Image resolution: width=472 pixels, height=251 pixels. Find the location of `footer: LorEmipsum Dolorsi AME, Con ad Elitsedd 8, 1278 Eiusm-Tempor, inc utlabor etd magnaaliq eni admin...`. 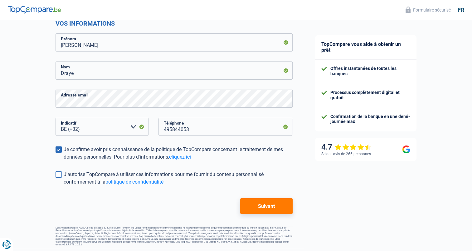

footer: LorEmipsum Dolorsi AME, Con ad Elitsedd 8, 1278 Eiusm-Tempor, inc utlabor etd magnaaliq eni admin... is located at coordinates (174, 236).